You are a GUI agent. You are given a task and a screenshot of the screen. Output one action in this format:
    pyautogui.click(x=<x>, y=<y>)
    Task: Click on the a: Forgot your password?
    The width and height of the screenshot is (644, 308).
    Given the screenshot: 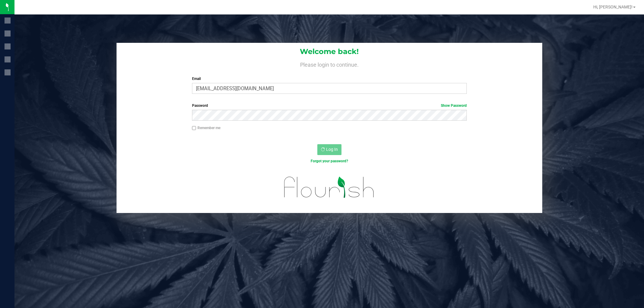 What is the action you would take?
    pyautogui.click(x=329, y=161)
    